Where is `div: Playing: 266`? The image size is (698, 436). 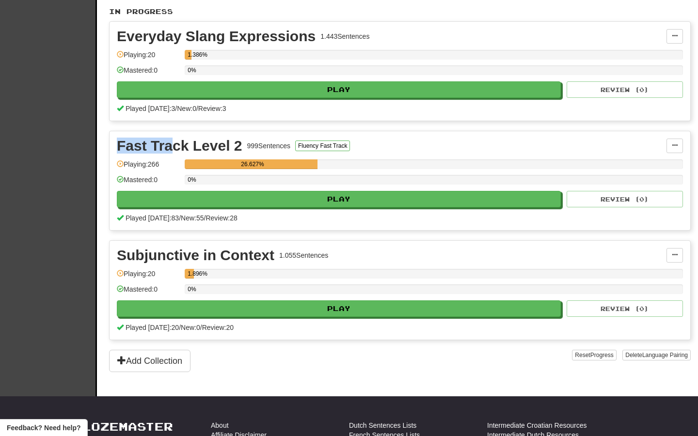 div: Playing: 266 is located at coordinates (148, 167).